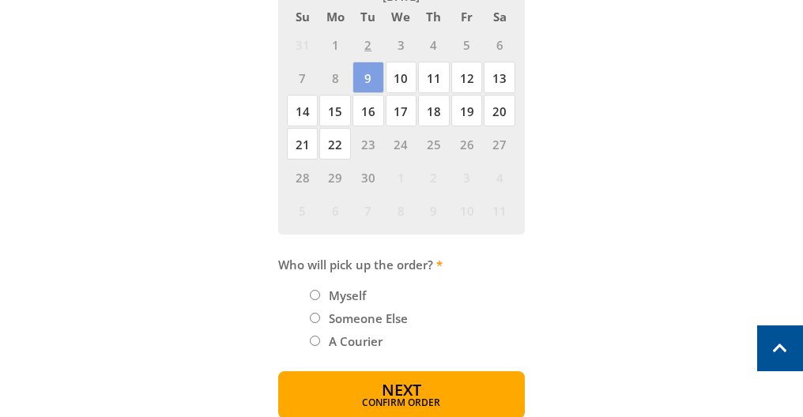  I want to click on span: 17, so click(402, 111).